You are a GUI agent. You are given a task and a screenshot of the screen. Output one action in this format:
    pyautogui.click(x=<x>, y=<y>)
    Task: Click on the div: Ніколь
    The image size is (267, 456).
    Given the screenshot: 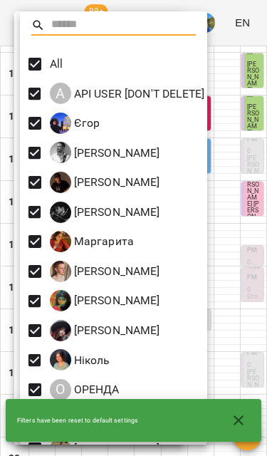 What is the action you would take?
    pyautogui.click(x=80, y=360)
    